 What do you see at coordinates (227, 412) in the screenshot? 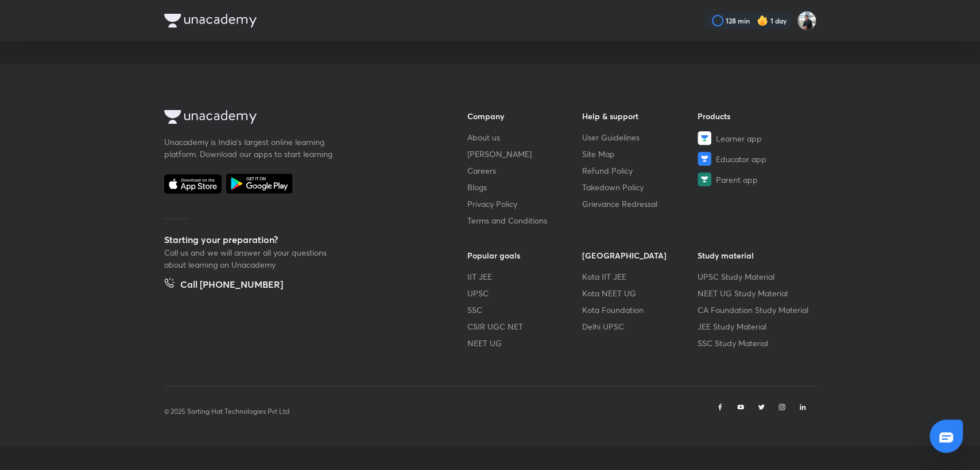
I see `p: © 2025 Sorting Hat Technologies Pvt Ltd` at bounding box center [227, 412].